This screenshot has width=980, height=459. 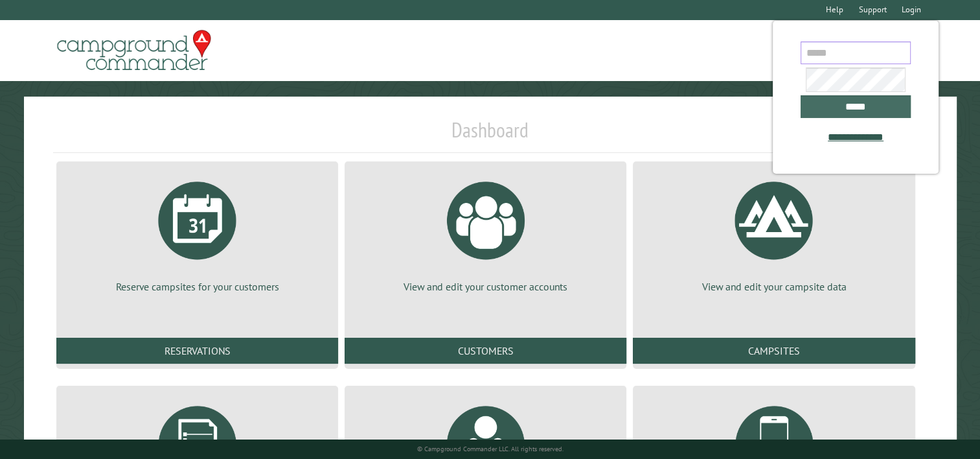 What do you see at coordinates (489, 135) in the screenshot?
I see `h1: Dashboard` at bounding box center [489, 135].